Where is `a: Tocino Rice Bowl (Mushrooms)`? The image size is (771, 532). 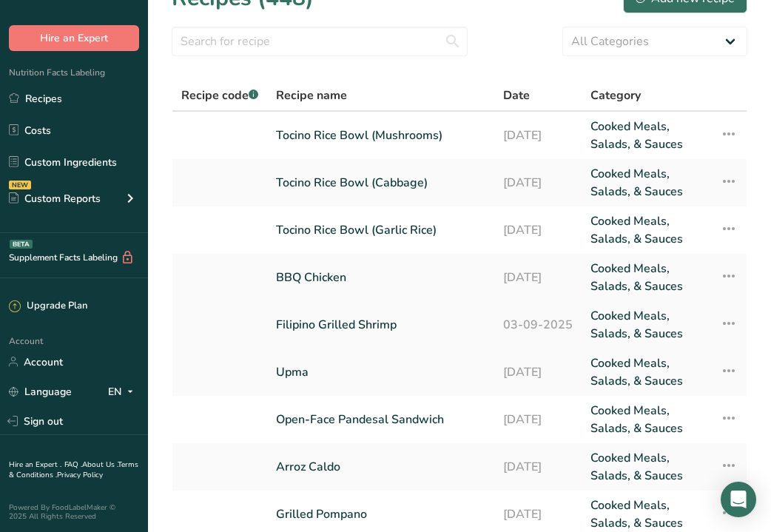
a: Tocino Rice Bowl (Mushrooms) is located at coordinates (381, 135).